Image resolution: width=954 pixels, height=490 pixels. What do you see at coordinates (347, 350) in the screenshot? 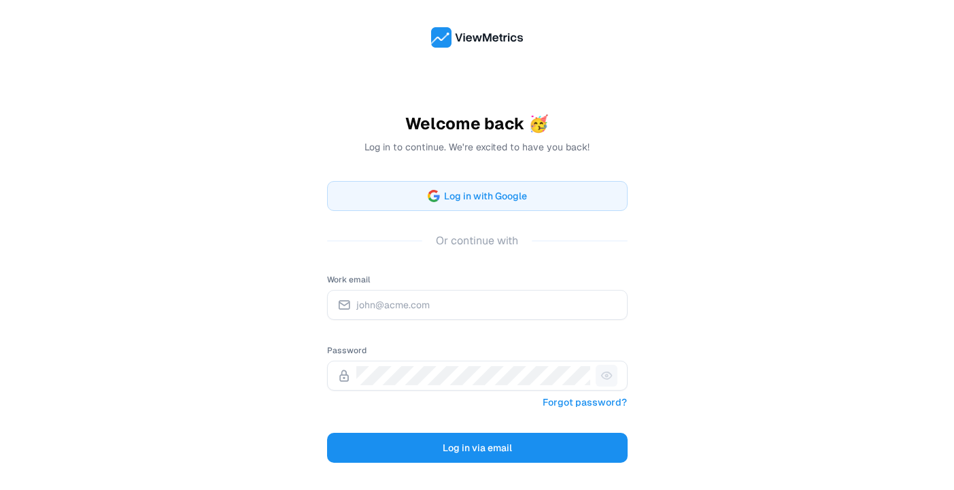
I see `label: Password` at bounding box center [347, 350].